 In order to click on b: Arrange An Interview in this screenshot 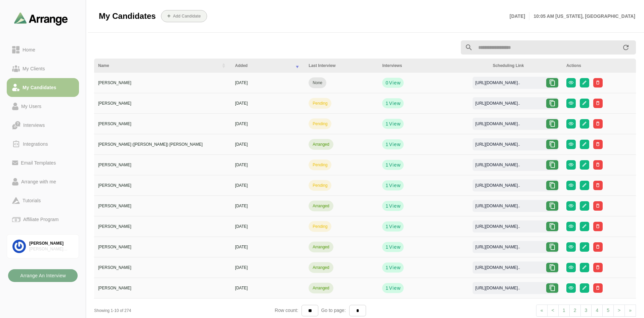, I will do `click(43, 276)`.